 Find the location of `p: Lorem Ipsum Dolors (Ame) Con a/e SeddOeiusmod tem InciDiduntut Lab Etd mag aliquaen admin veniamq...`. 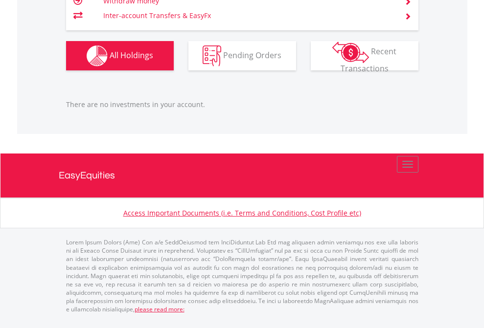

p: Lorem Ipsum Dolors (Ame) Con a/e SeddOeiusmod tem InciDiduntut Lab Etd mag aliquaen admin veniamq... is located at coordinates (242, 276).